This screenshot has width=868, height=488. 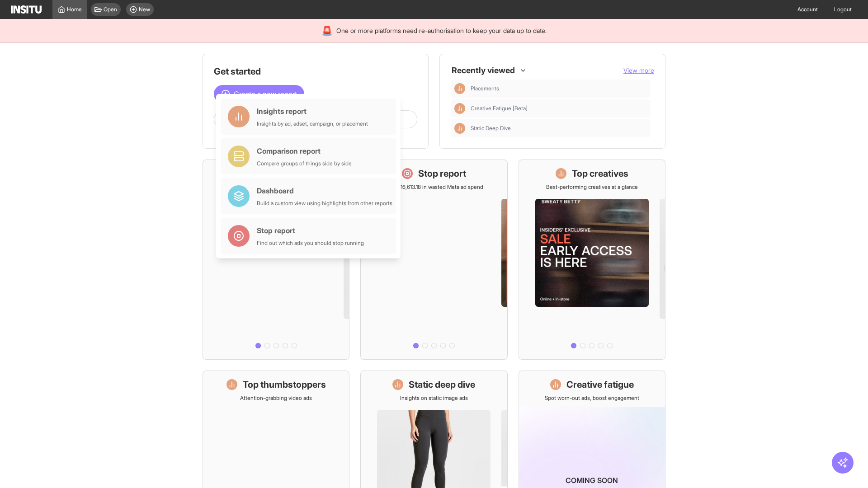 What do you see at coordinates (434, 187) in the screenshot?
I see `p: Save £16,613.18 in wasted Meta ad spend` at bounding box center [434, 187].